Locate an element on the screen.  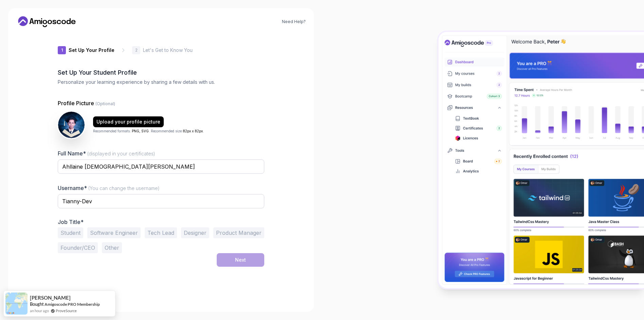
a: Amigoscode PRO Membership is located at coordinates (72, 304).